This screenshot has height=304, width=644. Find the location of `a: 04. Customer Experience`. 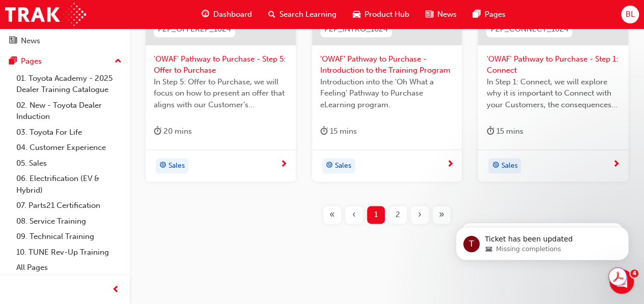

a: 04. Customer Experience is located at coordinates (69, 147).